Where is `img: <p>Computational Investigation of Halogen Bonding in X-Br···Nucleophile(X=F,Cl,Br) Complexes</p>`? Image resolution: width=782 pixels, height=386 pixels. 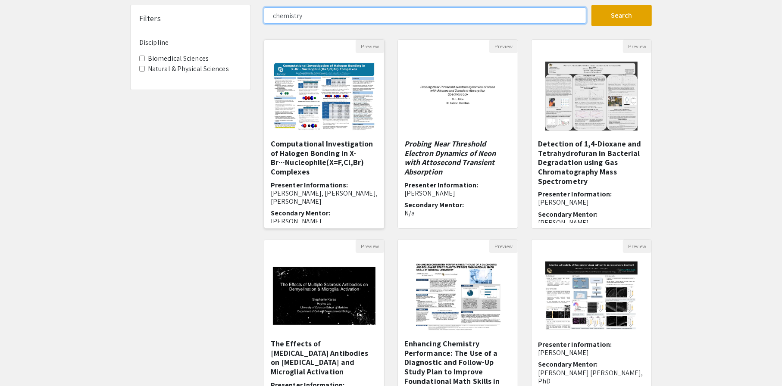 img: <p>Computational Investigation of Halogen Bonding in X-Br···Nucleophile(X=F,Cl,Br) Complexes</p> is located at coordinates (324, 96).